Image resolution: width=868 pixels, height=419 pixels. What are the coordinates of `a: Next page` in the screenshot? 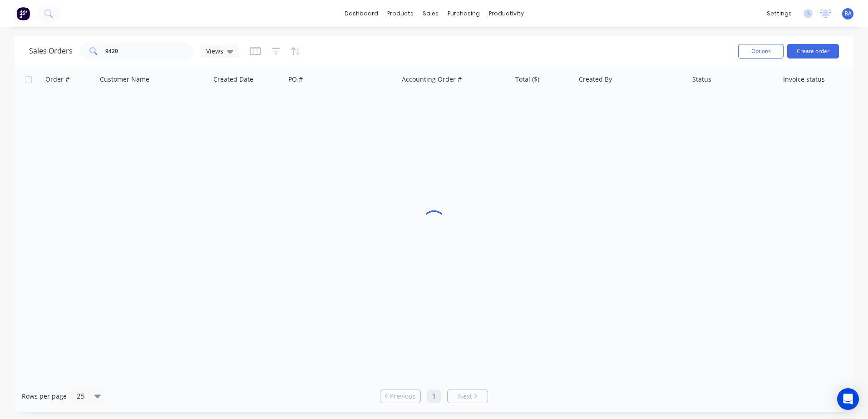 It's located at (468, 397).